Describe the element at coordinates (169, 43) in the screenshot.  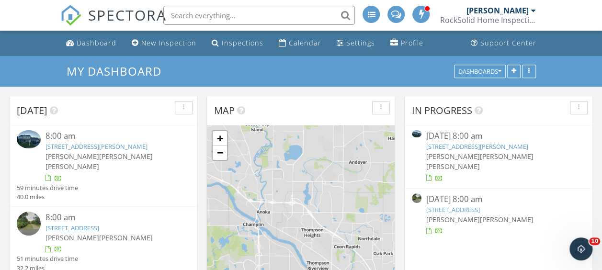
I see `div: New Inspection` at that location.